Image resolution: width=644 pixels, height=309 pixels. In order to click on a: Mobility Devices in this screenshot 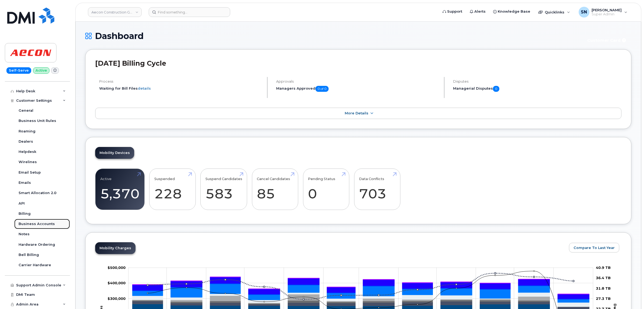, I will do `click(115, 153)`.